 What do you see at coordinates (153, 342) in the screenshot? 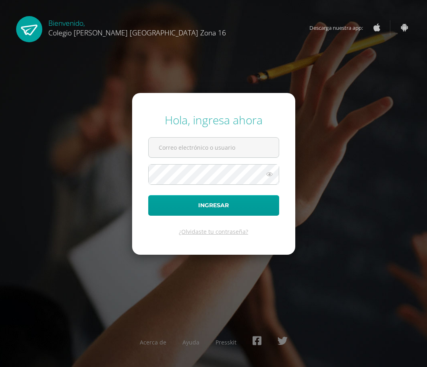
I see `a: Acerca de` at bounding box center [153, 342].